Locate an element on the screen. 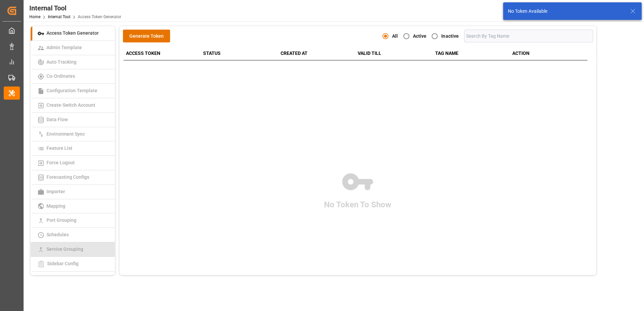 This screenshot has height=311, width=644. a: Importer is located at coordinates (73, 192).